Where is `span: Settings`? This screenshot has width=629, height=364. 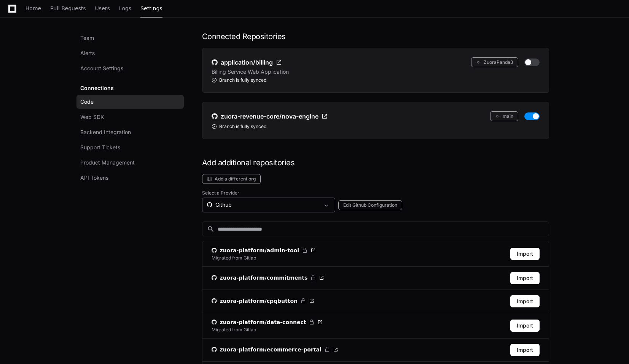 span: Settings is located at coordinates (151, 8).